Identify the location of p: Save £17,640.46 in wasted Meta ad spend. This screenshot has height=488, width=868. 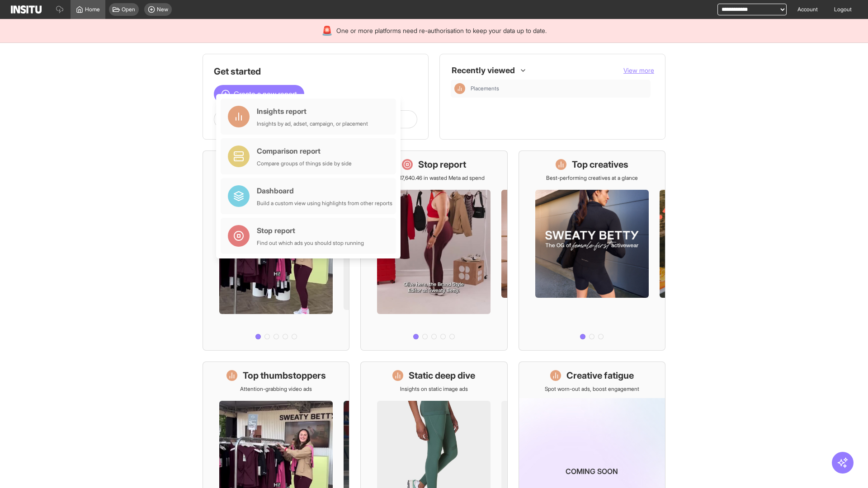
(434, 178).